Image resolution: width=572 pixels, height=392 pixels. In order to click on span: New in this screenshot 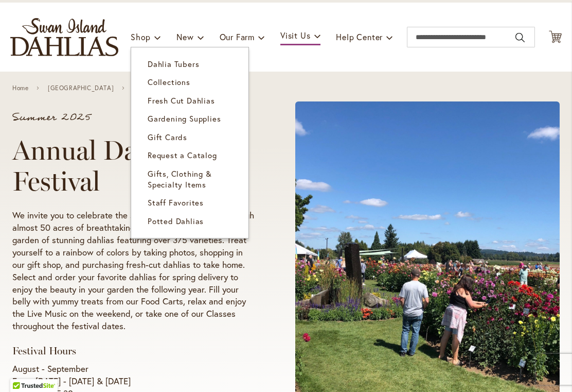, I will do `click(185, 36)`.